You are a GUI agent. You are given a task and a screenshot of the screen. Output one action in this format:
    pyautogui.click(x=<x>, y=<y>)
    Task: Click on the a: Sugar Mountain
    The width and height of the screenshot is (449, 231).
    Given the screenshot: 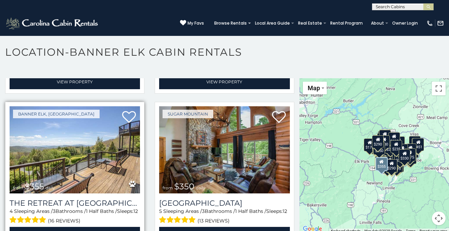 What is the action you would take?
    pyautogui.click(x=188, y=114)
    